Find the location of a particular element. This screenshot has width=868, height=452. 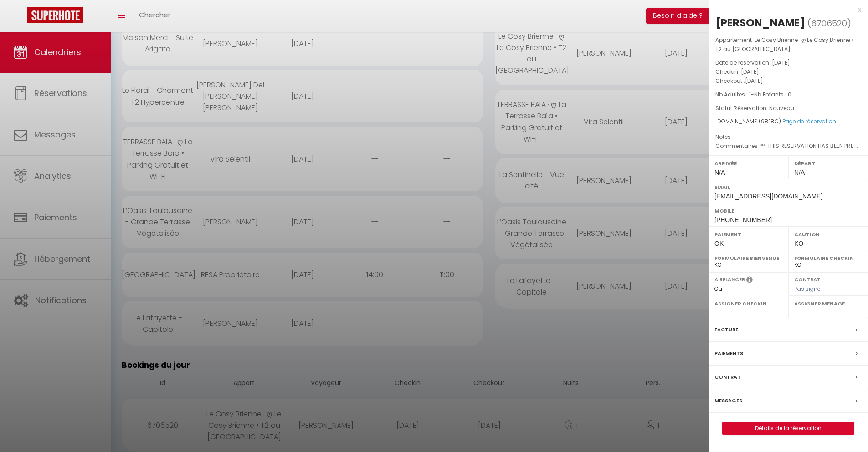

label: Formulaire Bienvenue is located at coordinates (748, 258).